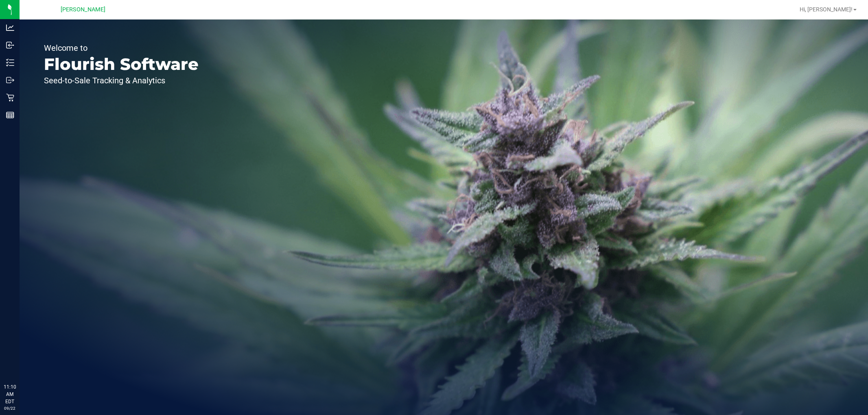 This screenshot has height=415, width=868. I want to click on p: Welcome to, so click(121, 48).